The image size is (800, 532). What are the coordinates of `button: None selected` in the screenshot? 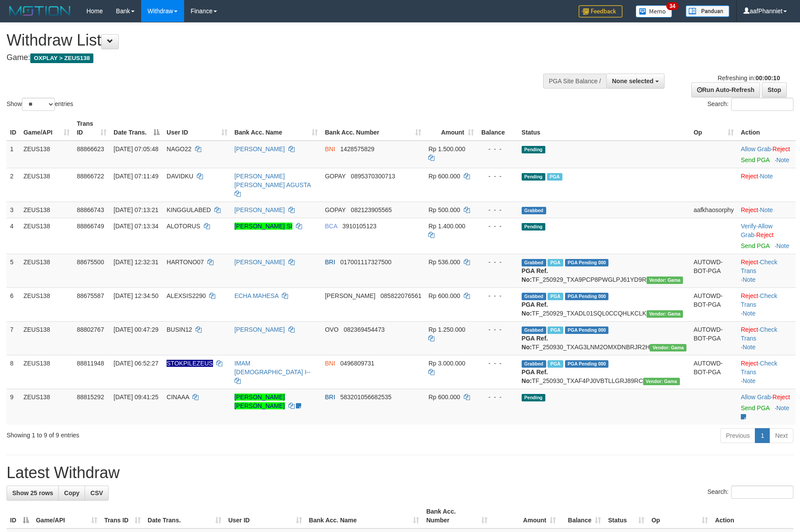 It's located at (635, 81).